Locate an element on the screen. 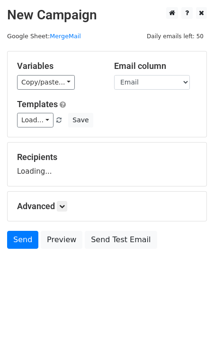 This screenshot has width=214, height=338. div: Loading... is located at coordinates (107, 164).